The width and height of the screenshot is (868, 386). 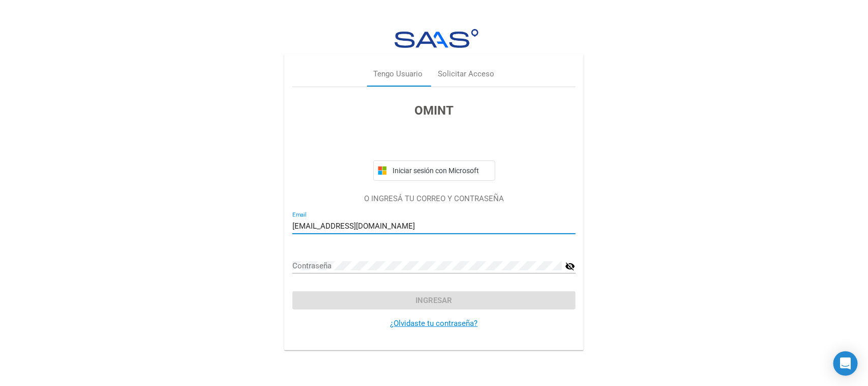 What do you see at coordinates (398, 74) in the screenshot?
I see `div: Tengo Usuario` at bounding box center [398, 74].